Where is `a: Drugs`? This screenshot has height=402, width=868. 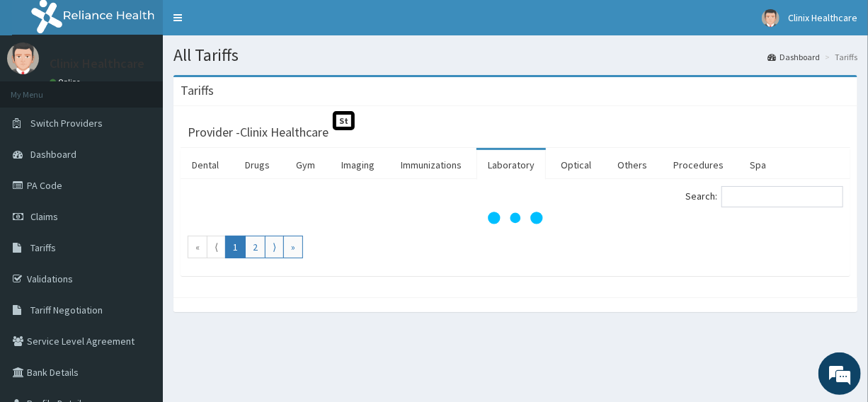
a: Drugs is located at coordinates (257, 165).